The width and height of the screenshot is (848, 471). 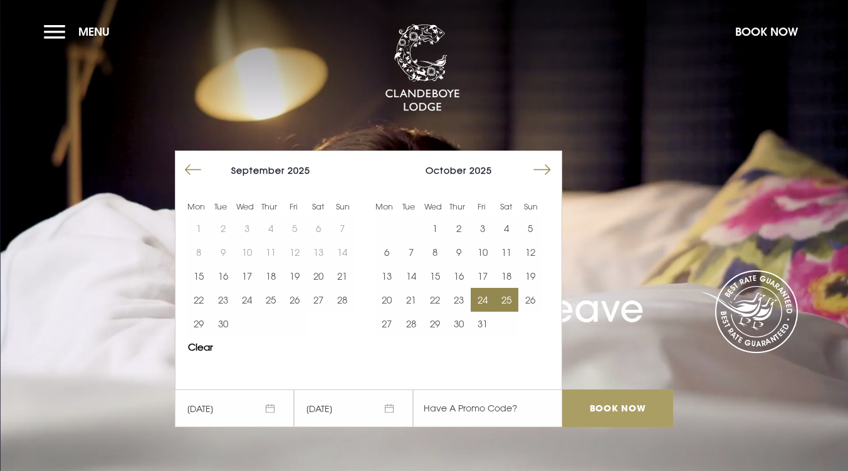 I want to click on td: Choose Thursday, September 25, 2025 as your start date., so click(x=271, y=300).